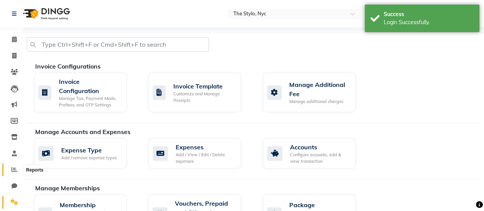 The image size is (484, 211). I want to click on div: Manage Additional Fee, so click(319, 89).